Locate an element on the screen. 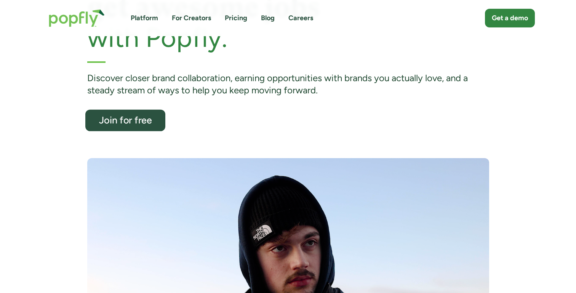  h2: with Popfly. is located at coordinates (288, 37).